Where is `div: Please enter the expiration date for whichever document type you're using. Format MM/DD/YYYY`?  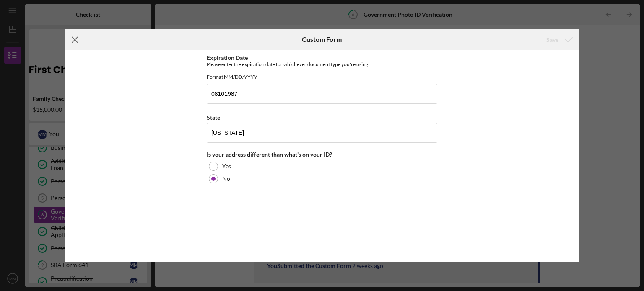 div: Please enter the expiration date for whichever document type you're using. Format MM/DD/YYYY is located at coordinates (322, 71).